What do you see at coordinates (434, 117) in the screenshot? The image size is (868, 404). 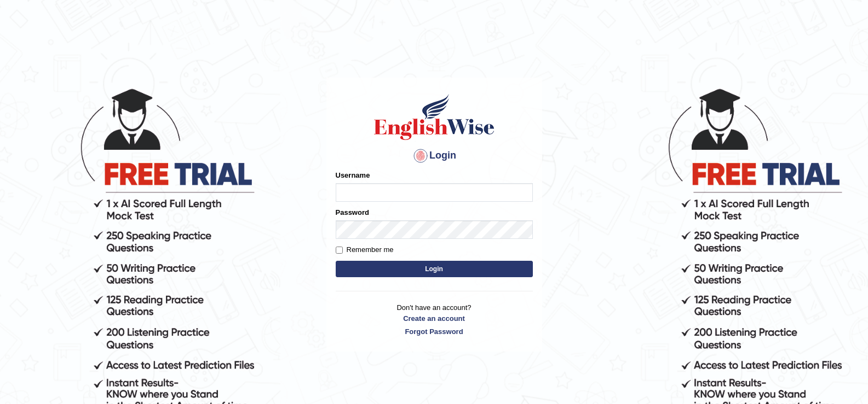 I see `img: Logo of English Wise sign in for intelligent practice with AI` at bounding box center [434, 117].